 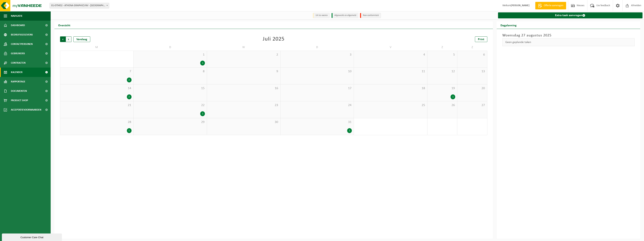 I want to click on span: 6, so click(x=472, y=55).